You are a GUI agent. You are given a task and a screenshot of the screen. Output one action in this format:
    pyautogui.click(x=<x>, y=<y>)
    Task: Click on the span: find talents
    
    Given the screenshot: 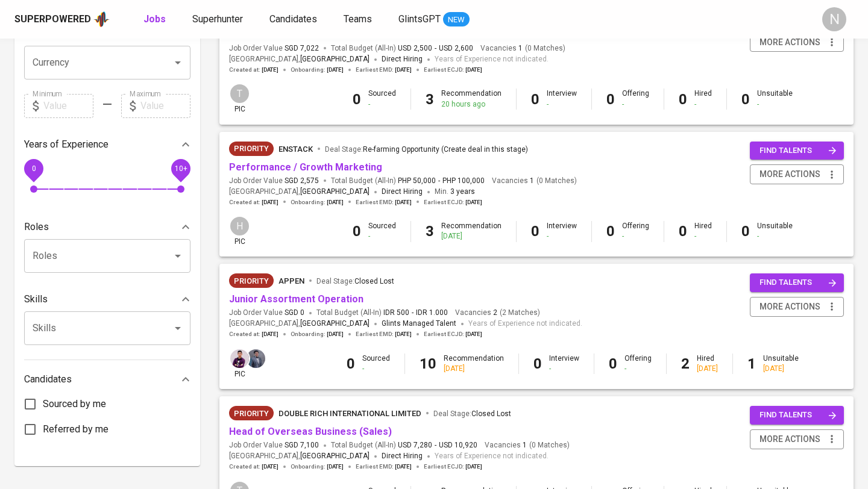 What is the action you would take?
    pyautogui.click(x=798, y=282)
    